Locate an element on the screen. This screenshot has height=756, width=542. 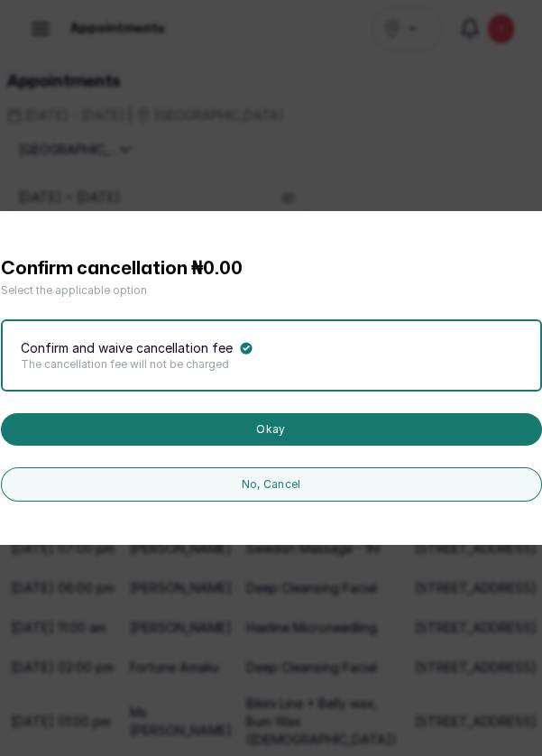
button: No, Cancel is located at coordinates (271, 484).